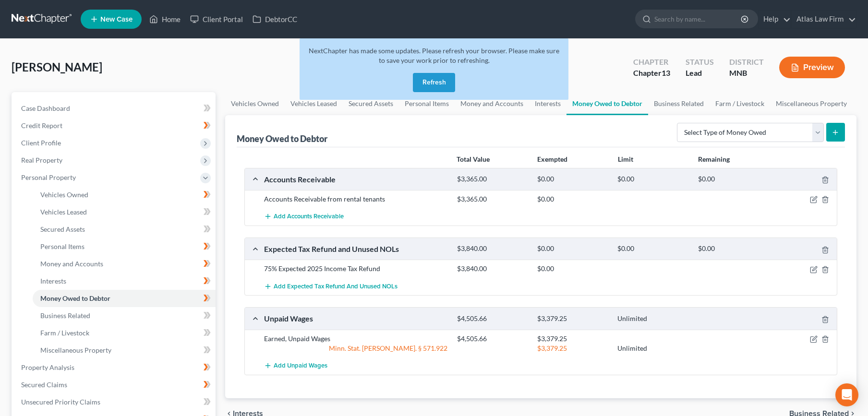  Describe the element at coordinates (296, 366) in the screenshot. I see `button: Add Unpaid Wages` at that location.